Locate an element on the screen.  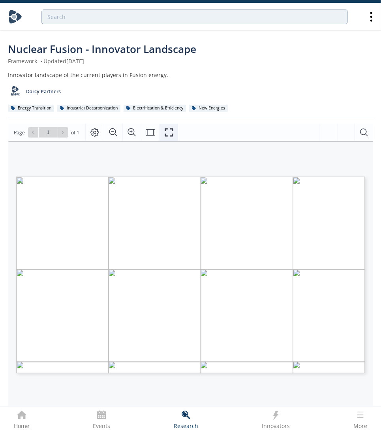
div: Industrial Decarbonization is located at coordinates (89, 108).